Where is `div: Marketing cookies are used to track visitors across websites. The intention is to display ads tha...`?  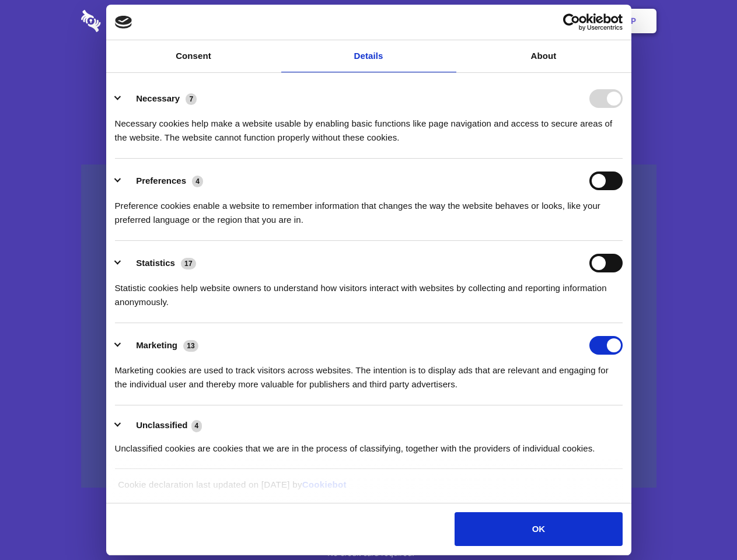 div: Marketing cookies are used to track visitors across websites. The intention is to display ads tha... is located at coordinates (369, 373).